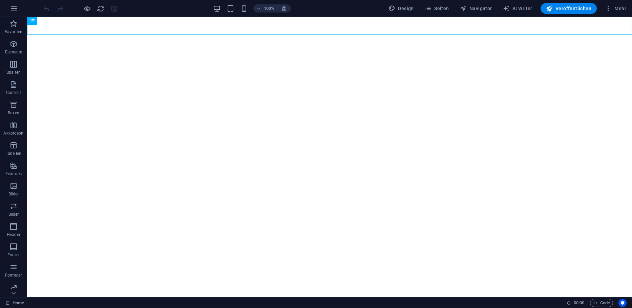  What do you see at coordinates (615, 8) in the screenshot?
I see `span: Mehr` at bounding box center [615, 8].